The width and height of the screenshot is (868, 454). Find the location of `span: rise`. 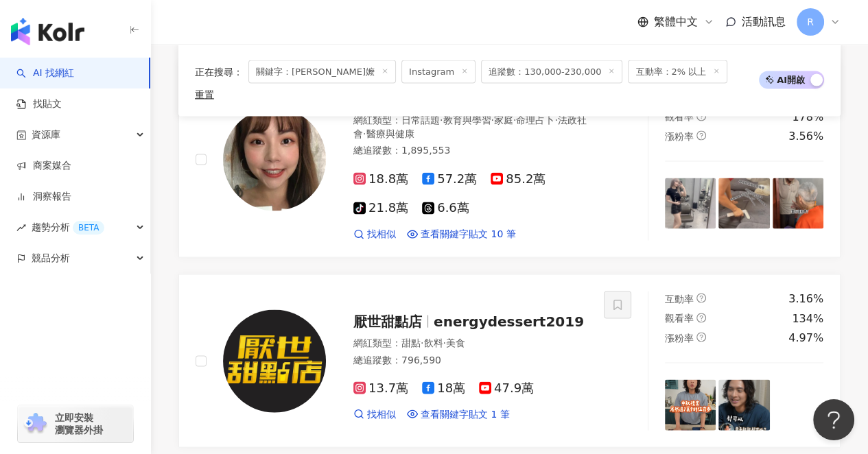

span: rise is located at coordinates (21, 228).